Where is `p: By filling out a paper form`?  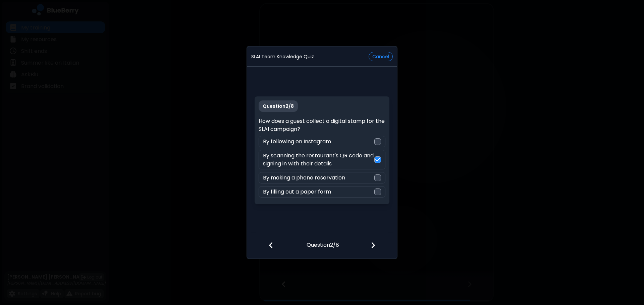 p: By filling out a paper form is located at coordinates (297, 192).